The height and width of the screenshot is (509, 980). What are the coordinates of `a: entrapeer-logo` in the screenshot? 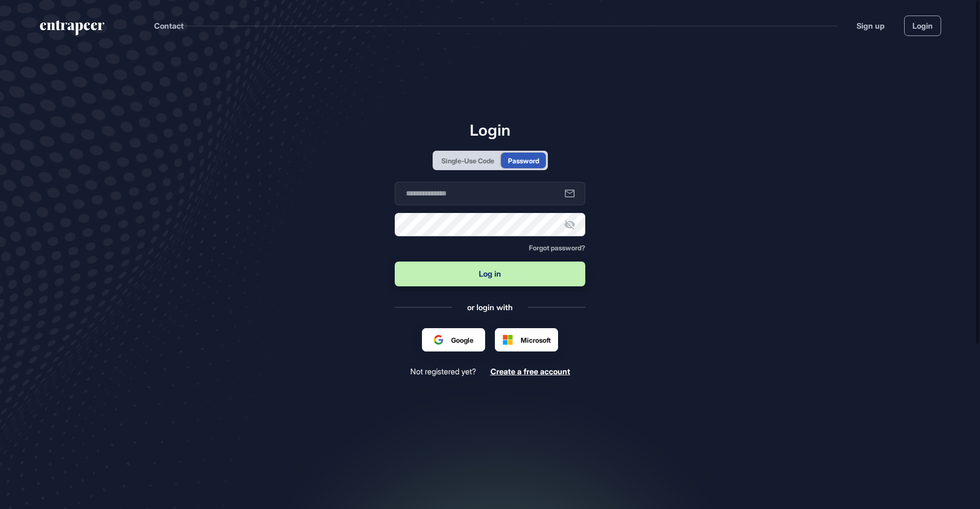 It's located at (72, 30).